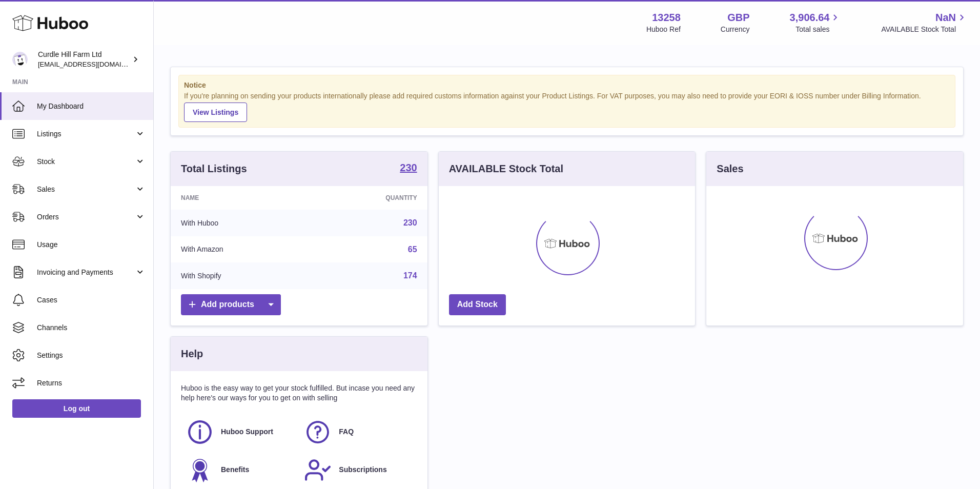 The height and width of the screenshot is (489, 980). Describe the element at coordinates (299, 393) in the screenshot. I see `p: Huboo is the easy way to get your stock fulfilled. But incase you need any help here's our ways f...` at that location.